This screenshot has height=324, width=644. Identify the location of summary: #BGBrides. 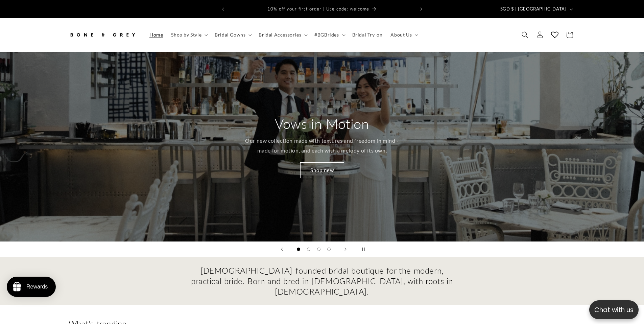
(329, 35).